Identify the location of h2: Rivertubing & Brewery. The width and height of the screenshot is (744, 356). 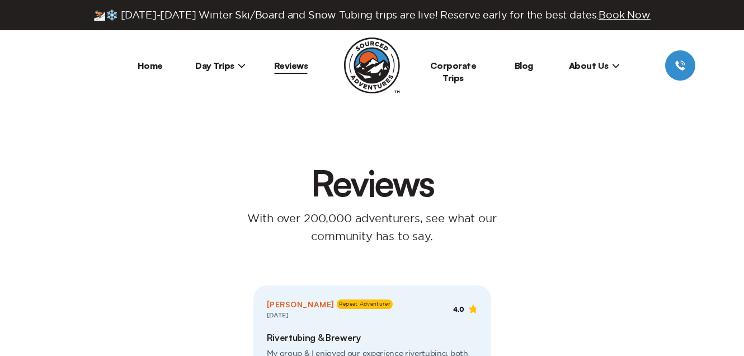
(372, 337).